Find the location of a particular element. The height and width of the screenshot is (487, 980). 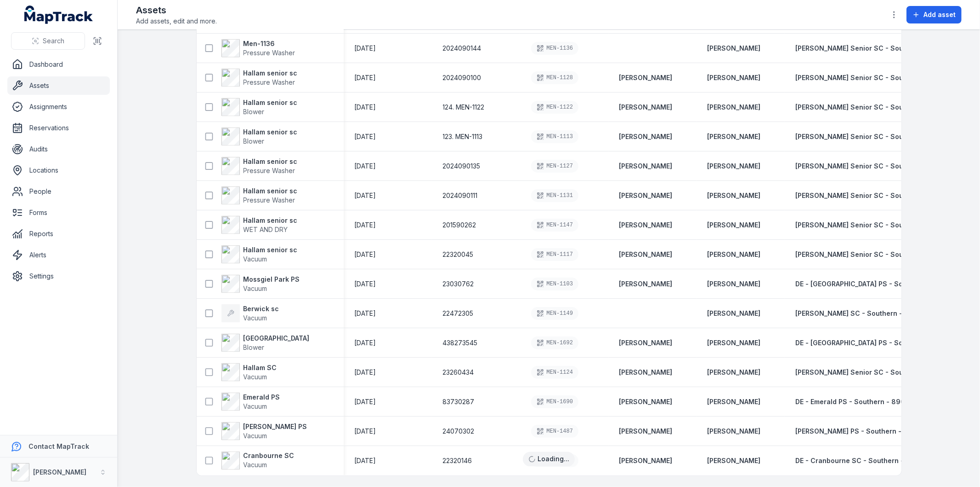

div: MEN-1136 is located at coordinates (555, 48).